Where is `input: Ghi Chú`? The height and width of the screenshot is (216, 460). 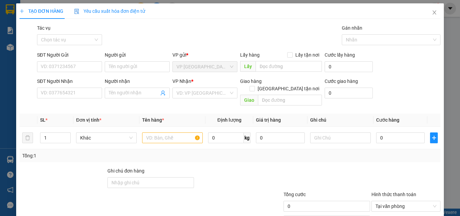
input: Ghi Chú is located at coordinates (341, 138).